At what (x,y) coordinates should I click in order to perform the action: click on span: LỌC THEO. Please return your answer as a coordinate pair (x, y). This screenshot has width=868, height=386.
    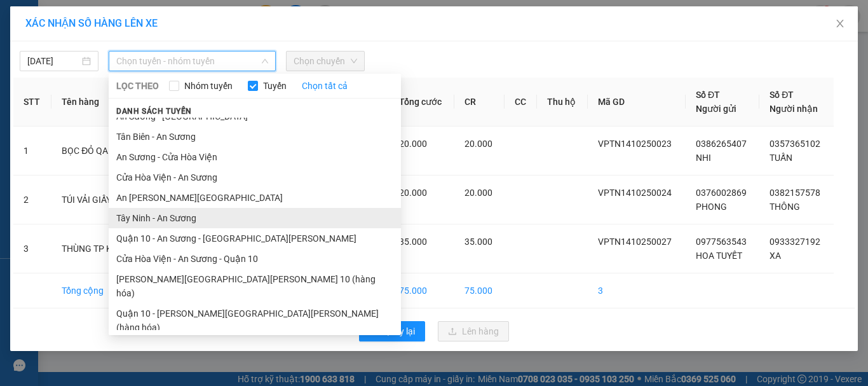
    Looking at the image, I should click on (138, 86).